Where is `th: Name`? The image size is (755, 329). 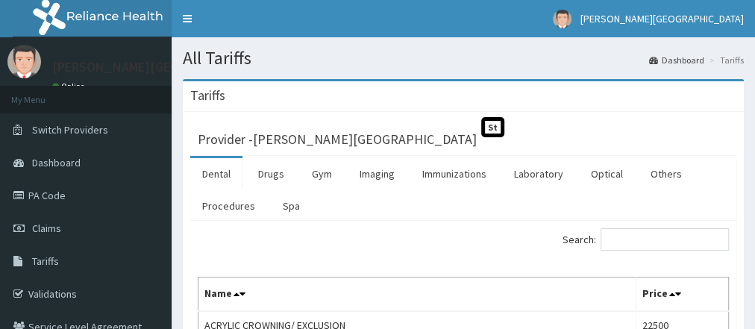 th: Name is located at coordinates (417, 295).